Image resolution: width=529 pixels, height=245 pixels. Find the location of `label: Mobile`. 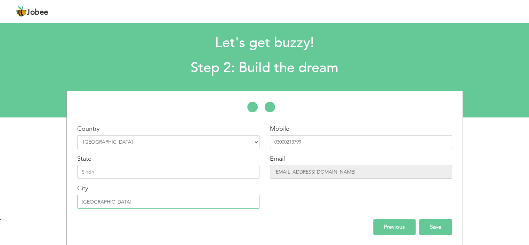

label: Mobile is located at coordinates (280, 129).